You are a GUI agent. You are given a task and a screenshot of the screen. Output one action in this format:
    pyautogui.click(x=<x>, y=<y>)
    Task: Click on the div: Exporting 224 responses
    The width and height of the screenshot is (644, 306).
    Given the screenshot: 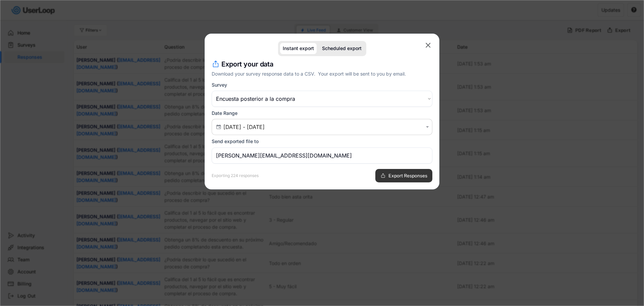 What is the action you would take?
    pyautogui.click(x=235, y=175)
    